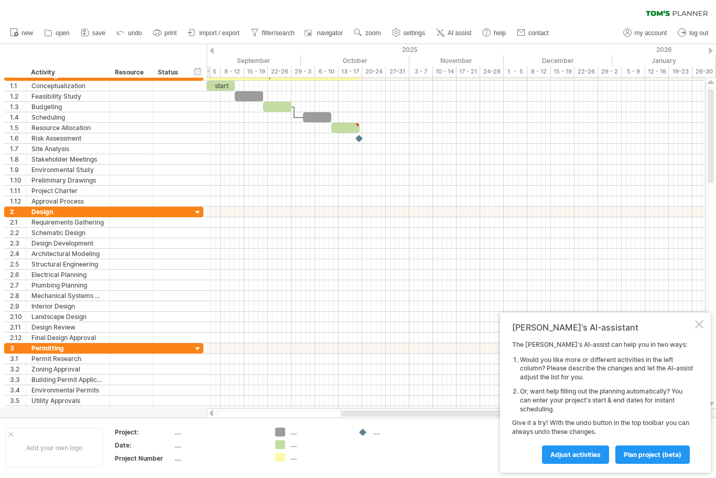 The image size is (716, 478). Describe the element at coordinates (144, 445) in the screenshot. I see `div: Date:` at that location.